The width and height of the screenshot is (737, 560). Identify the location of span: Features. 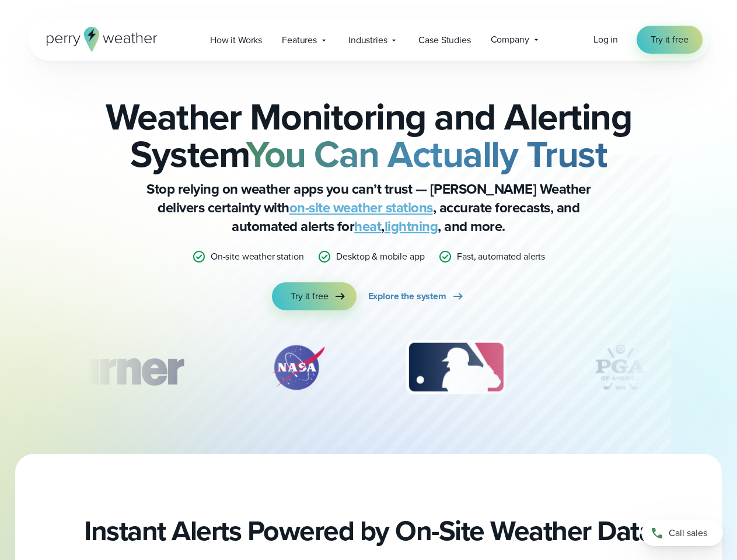
(299, 40).